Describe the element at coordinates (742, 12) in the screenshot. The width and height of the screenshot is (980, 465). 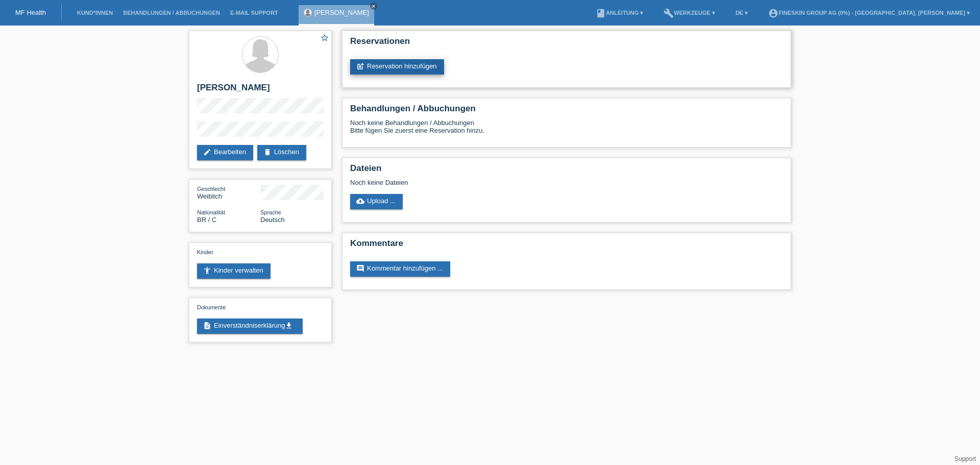
I see `a: DE ▾` at that location.